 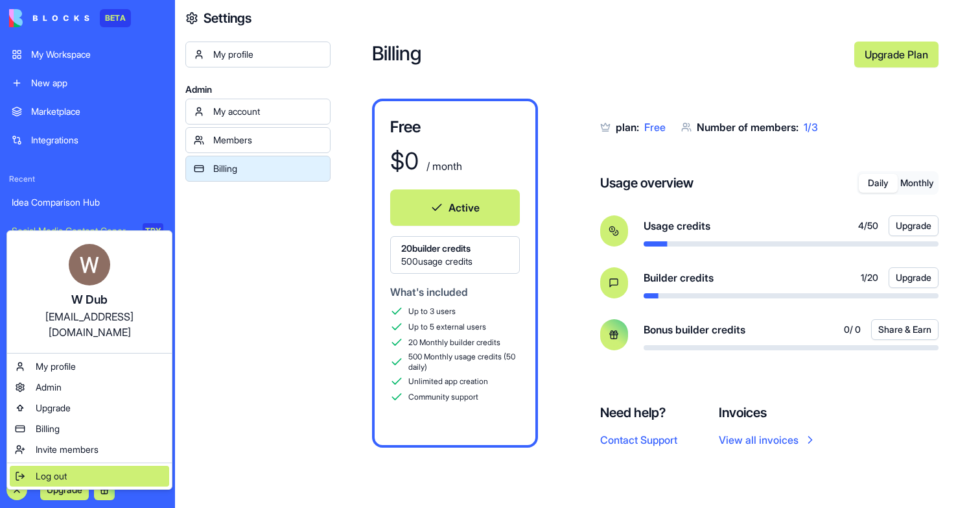 What do you see at coordinates (89, 429) in the screenshot?
I see `a: Billing` at bounding box center [89, 429].